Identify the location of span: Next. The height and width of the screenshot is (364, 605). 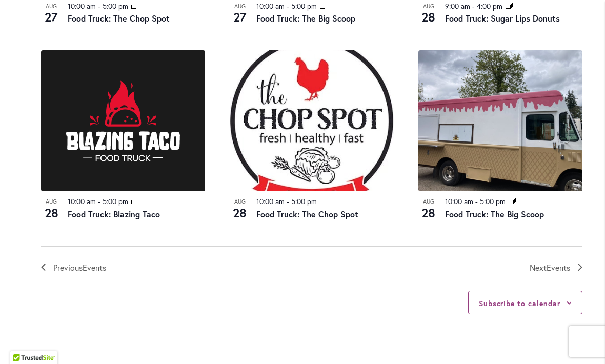
(550, 268).